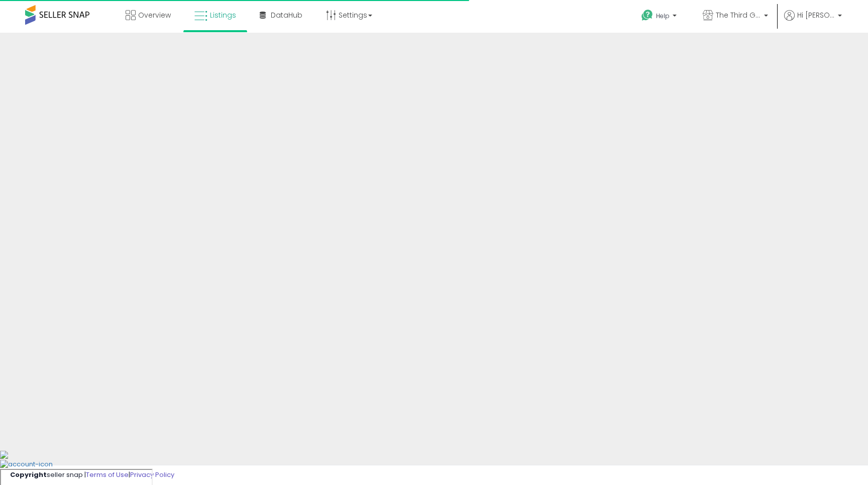 The height and width of the screenshot is (485, 868). What do you see at coordinates (647, 15) in the screenshot?
I see `i: Get Help` at bounding box center [647, 15].